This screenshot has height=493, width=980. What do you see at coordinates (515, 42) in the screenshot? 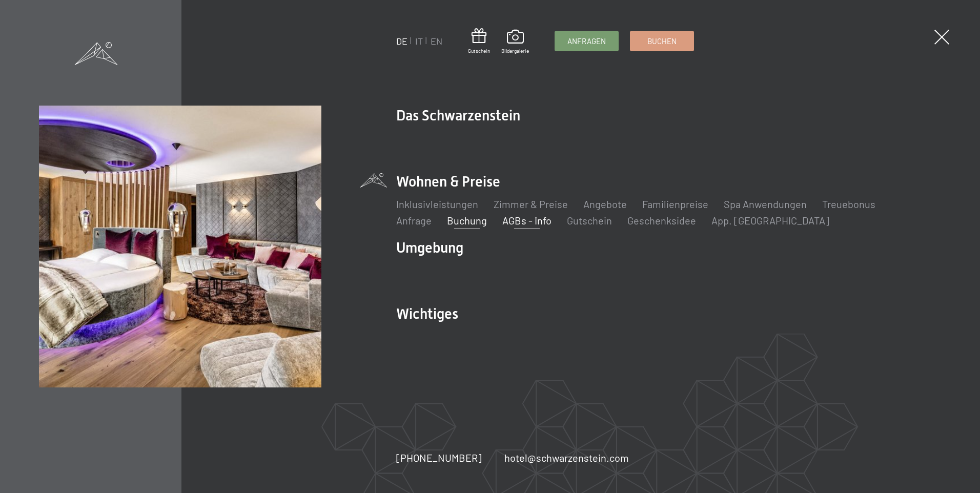
I see `a: Bildergalerie` at bounding box center [515, 42].